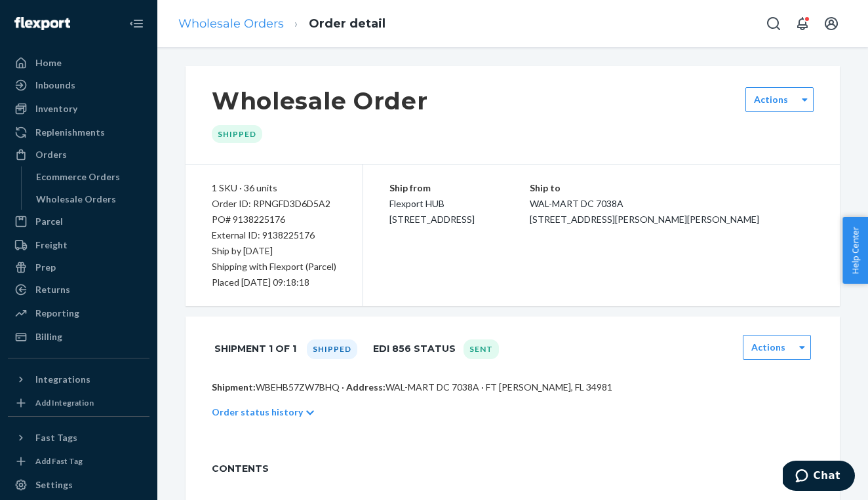 The width and height of the screenshot is (868, 500). Describe the element at coordinates (366, 386) in the screenshot. I see `span: Address:` at that location.